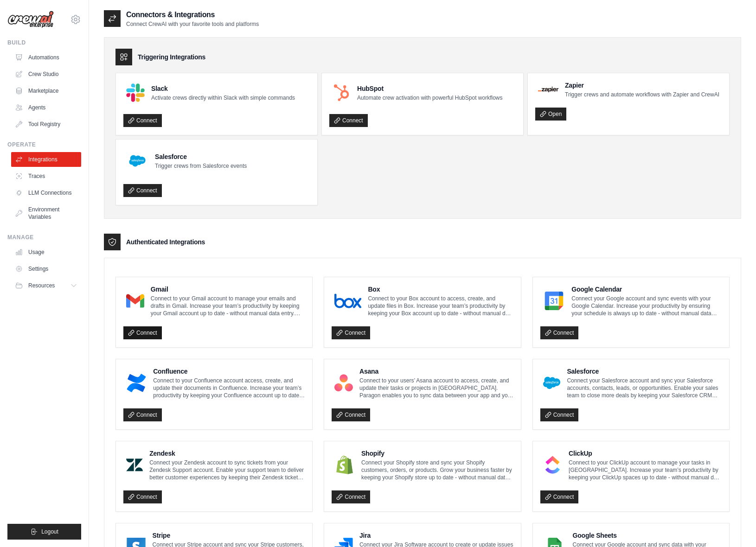  What do you see at coordinates (436, 388) in the screenshot?
I see `p: Connect to your users’ Asana account to access, create, and update their tasks or projects in [GE...` at bounding box center [436, 388].